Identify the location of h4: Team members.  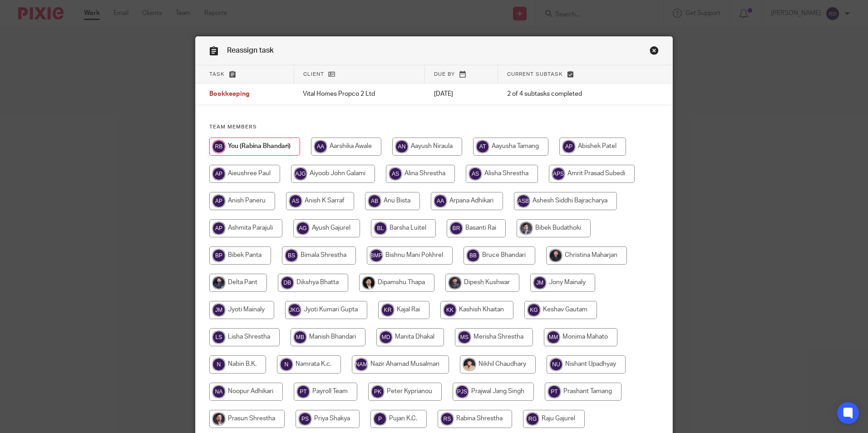
(434, 127).